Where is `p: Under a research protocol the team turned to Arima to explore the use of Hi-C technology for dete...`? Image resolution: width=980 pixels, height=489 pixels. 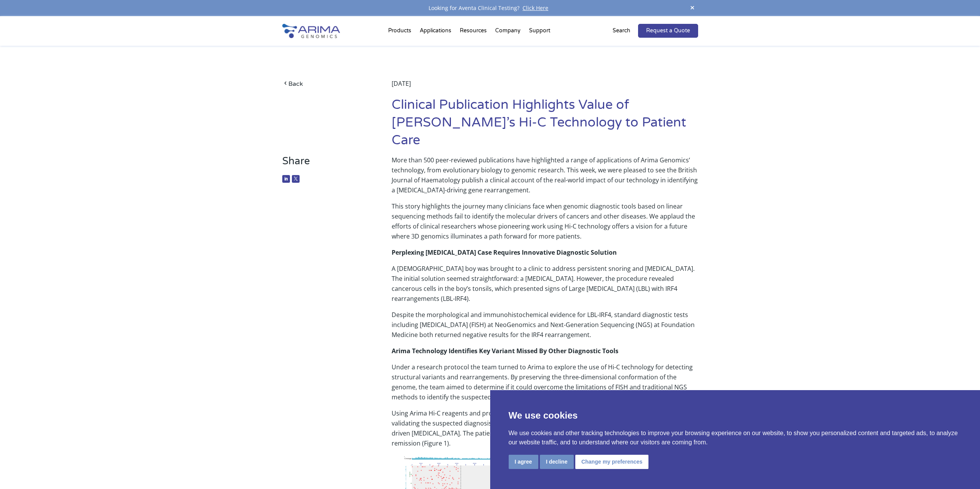 p: Under a research protocol the team turned to Arima to explore the use of Hi-C technology for dete... is located at coordinates (545, 385).